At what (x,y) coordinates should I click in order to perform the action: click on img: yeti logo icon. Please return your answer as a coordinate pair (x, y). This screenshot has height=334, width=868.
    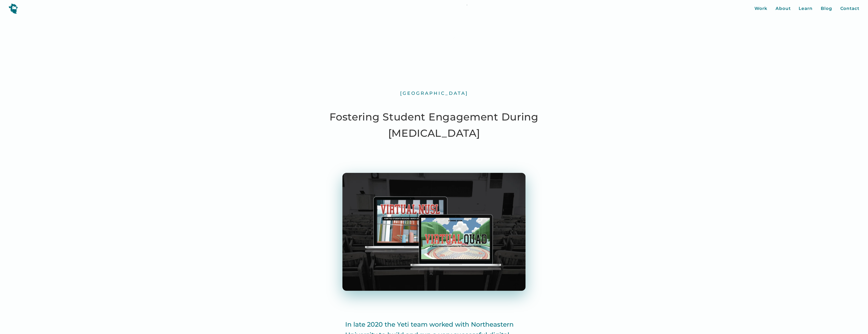
    Looking at the image, I should click on (13, 9).